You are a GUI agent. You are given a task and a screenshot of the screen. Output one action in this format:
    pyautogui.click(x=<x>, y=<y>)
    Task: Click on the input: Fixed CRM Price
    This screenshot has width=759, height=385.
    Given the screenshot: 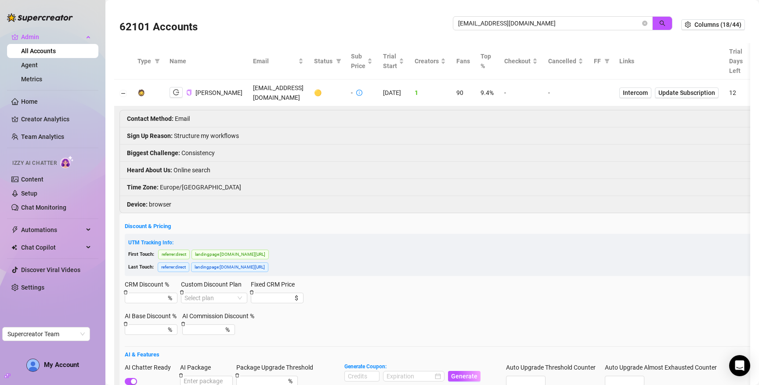 What is the action you would take?
    pyautogui.click(x=274, y=298)
    